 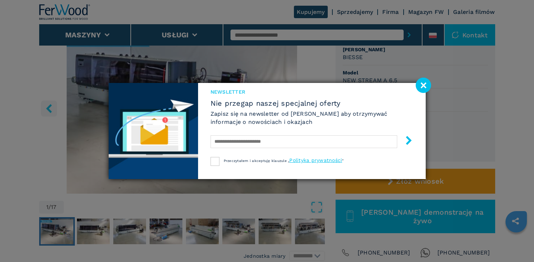 What do you see at coordinates (405, 141) in the screenshot?
I see `button: submit-button` at bounding box center [405, 141].